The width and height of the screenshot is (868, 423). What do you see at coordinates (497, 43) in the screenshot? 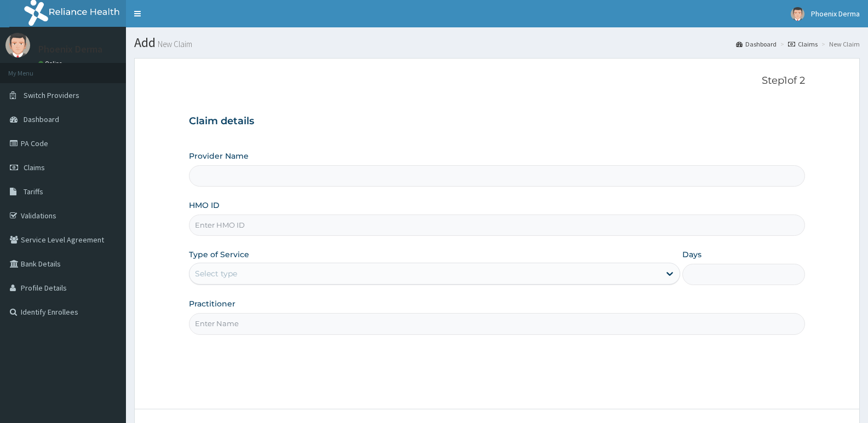
I see `h1: Add` at bounding box center [497, 43].